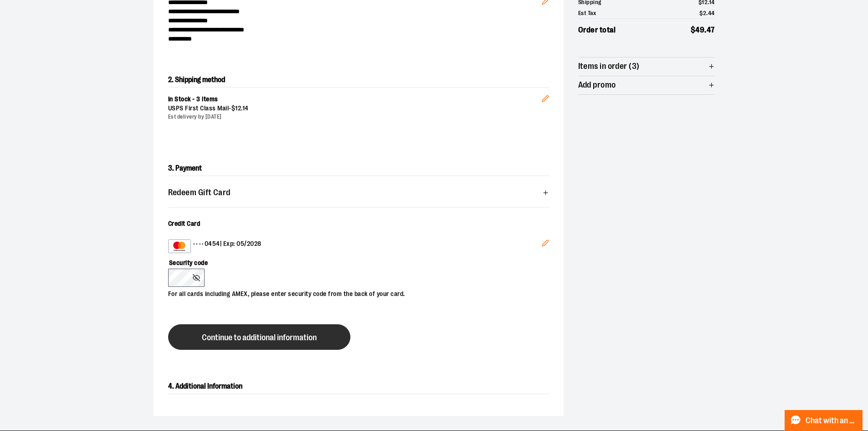 This screenshot has width=868, height=431. Describe the element at coordinates (259, 337) in the screenshot. I see `button: Continue to additional information` at that location.